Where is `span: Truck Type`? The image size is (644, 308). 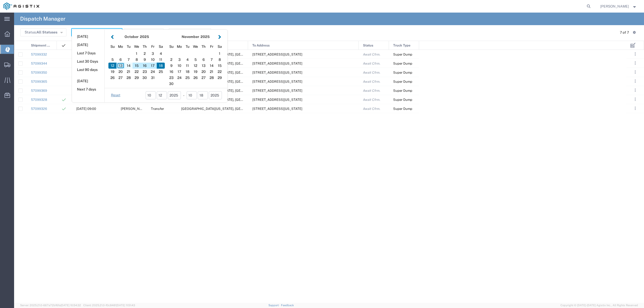 span: Truck Type is located at coordinates (402, 45).